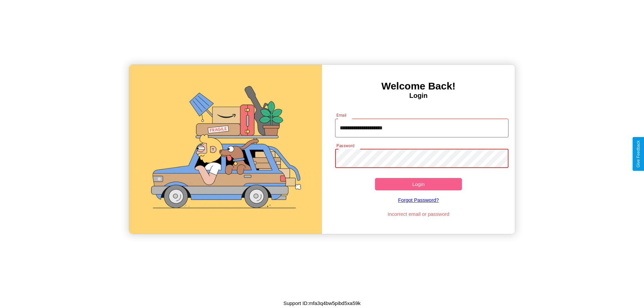 The height and width of the screenshot is (308, 644). What do you see at coordinates (418, 184) in the screenshot?
I see `button: Login` at bounding box center [418, 184].